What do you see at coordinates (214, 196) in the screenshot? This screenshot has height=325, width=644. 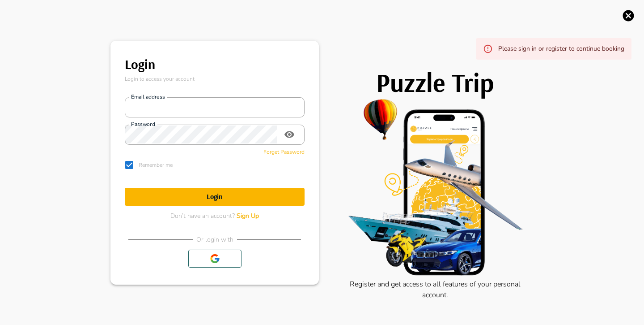 I see `h1: Login` at bounding box center [214, 196].